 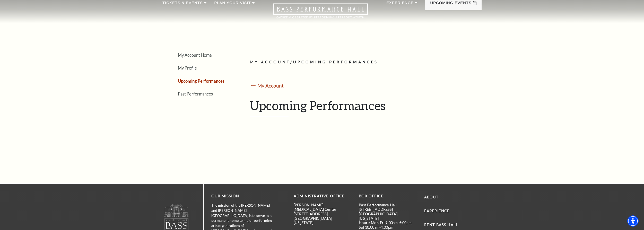 What do you see at coordinates (270, 85) in the screenshot?
I see `a: My Account` at bounding box center [270, 85].